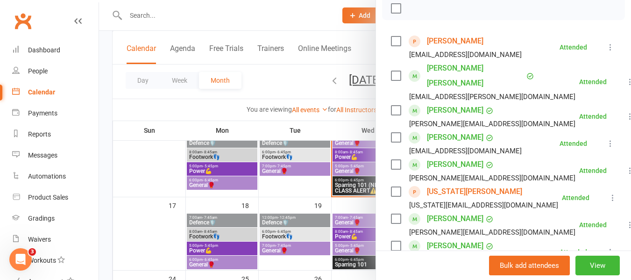 The height and width of the screenshot is (280, 631). What do you see at coordinates (39, 239) in the screenshot?
I see `div: Waivers` at bounding box center [39, 239].